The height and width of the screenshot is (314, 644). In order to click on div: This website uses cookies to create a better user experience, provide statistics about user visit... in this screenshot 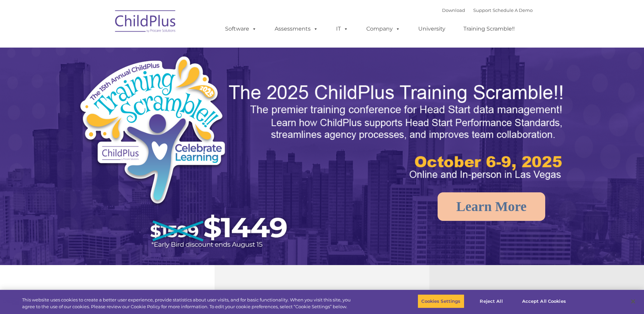, I will do `click(188, 303)`.